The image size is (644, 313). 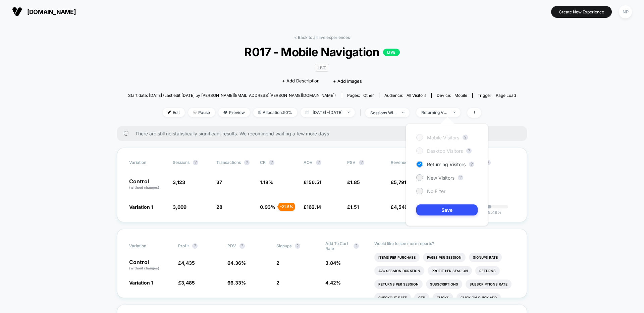 I want to click on li: Subscriptions, so click(x=444, y=284).